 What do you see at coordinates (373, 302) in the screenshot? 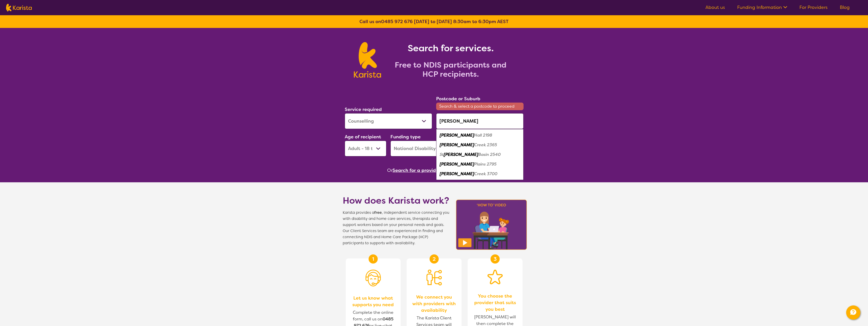
I see `span: Let us know what supports you need` at bounding box center [373, 302].